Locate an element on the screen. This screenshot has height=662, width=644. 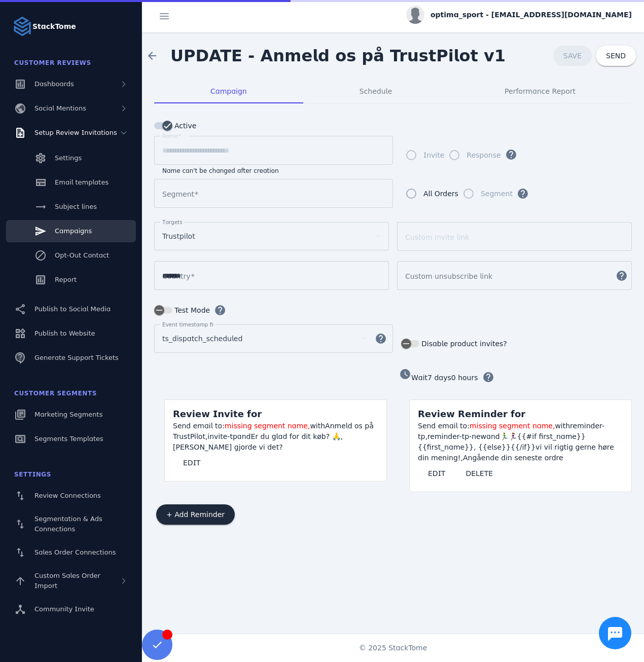
a: Segments Templates is located at coordinates (71, 439).